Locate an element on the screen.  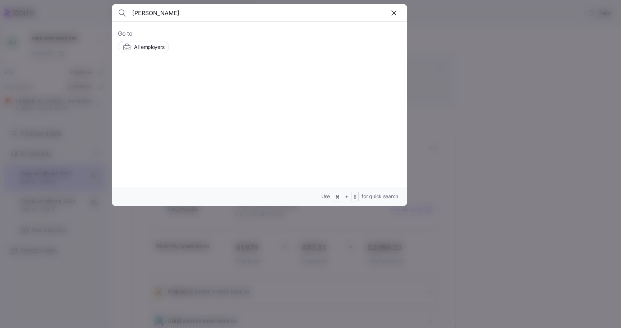
span: Use is located at coordinates (326, 196).